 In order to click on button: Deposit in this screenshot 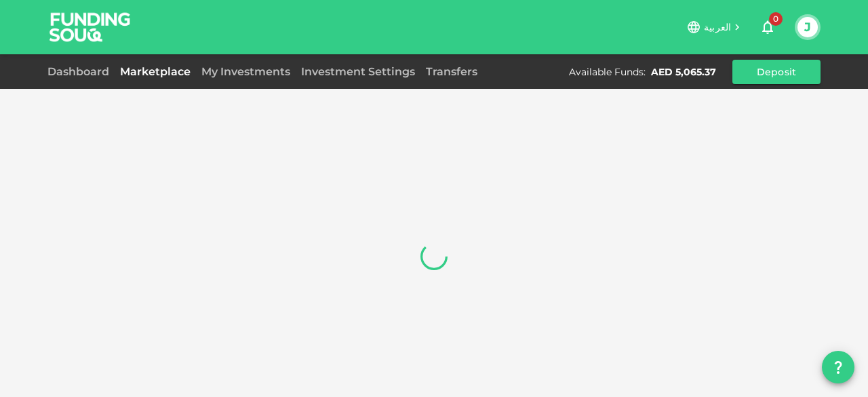, I will do `click(777, 72)`.